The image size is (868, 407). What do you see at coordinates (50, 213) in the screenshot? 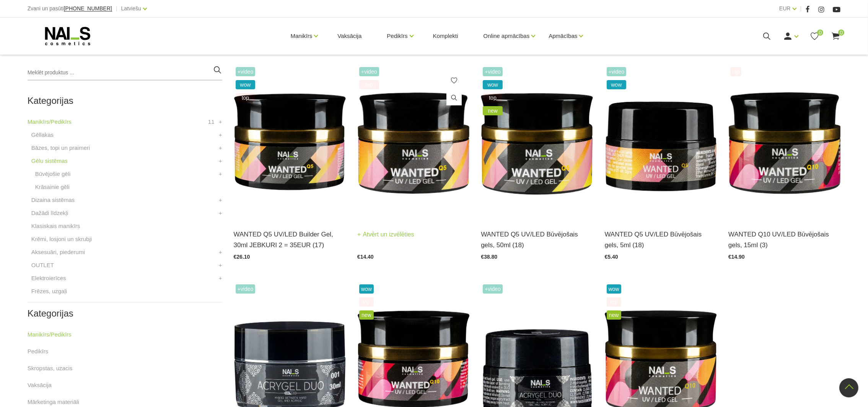
I see `a: Dažādi līdzekļi` at bounding box center [50, 213].